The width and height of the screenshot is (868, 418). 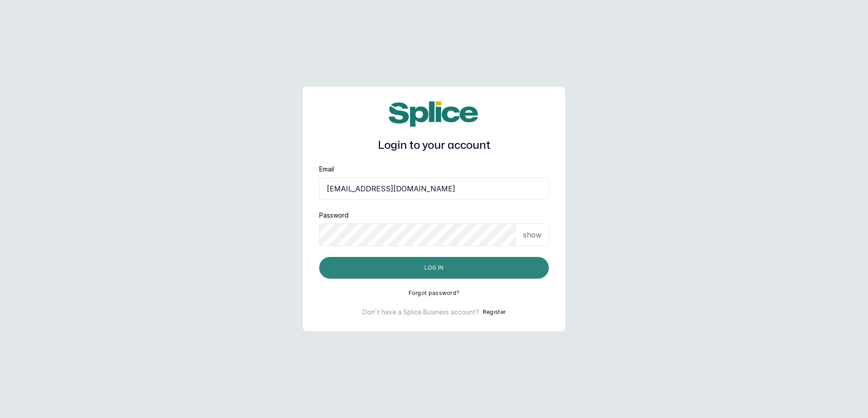 I want to click on p: Don't have a Splice Business account?, so click(x=421, y=312).